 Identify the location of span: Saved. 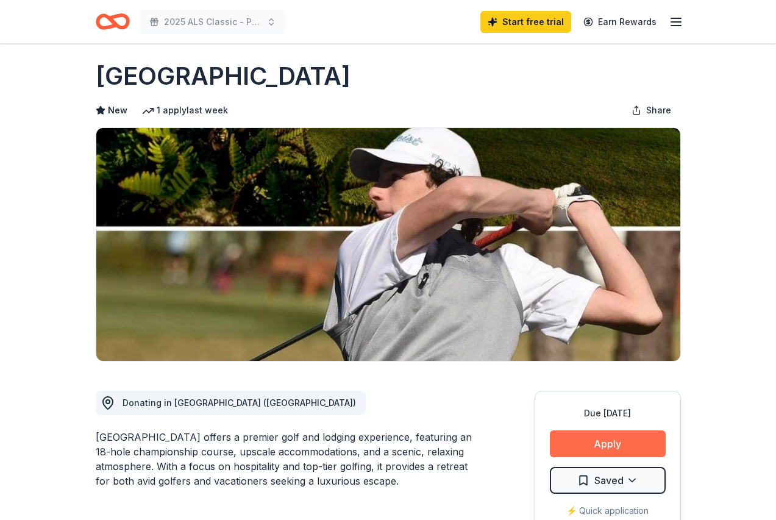
(609, 480).